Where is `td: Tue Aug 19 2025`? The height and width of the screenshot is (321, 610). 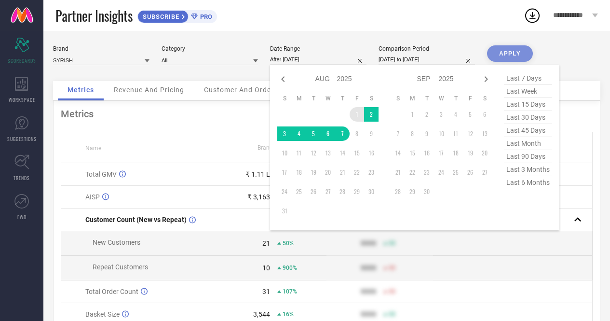 td: Tue Aug 19 2025 is located at coordinates (314, 172).